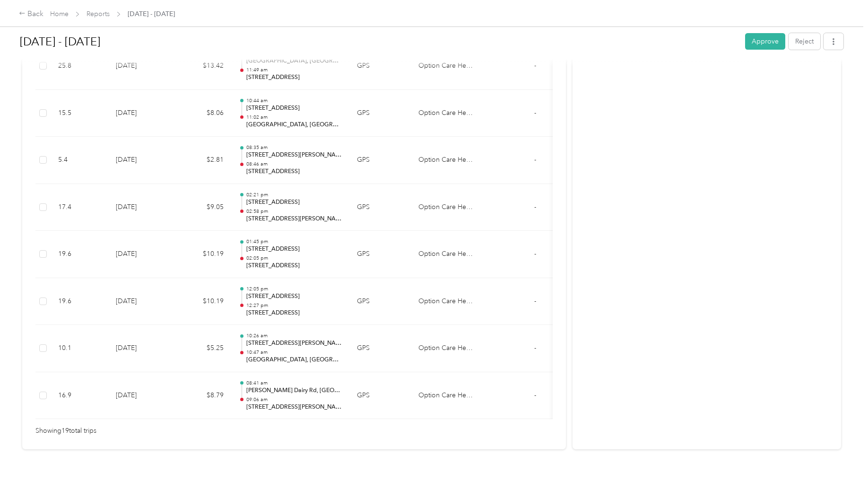 Image resolution: width=868 pixels, height=499 pixels. I want to click on td: 15.5, so click(80, 113).